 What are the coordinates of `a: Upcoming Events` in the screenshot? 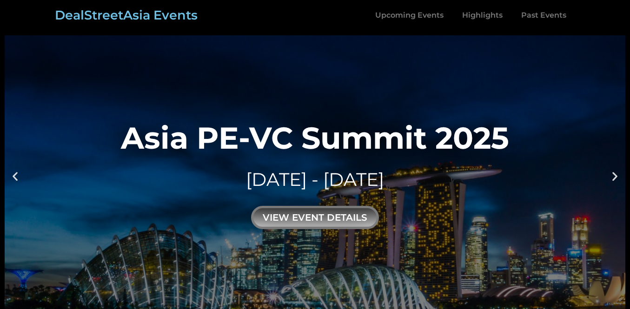 It's located at (409, 15).